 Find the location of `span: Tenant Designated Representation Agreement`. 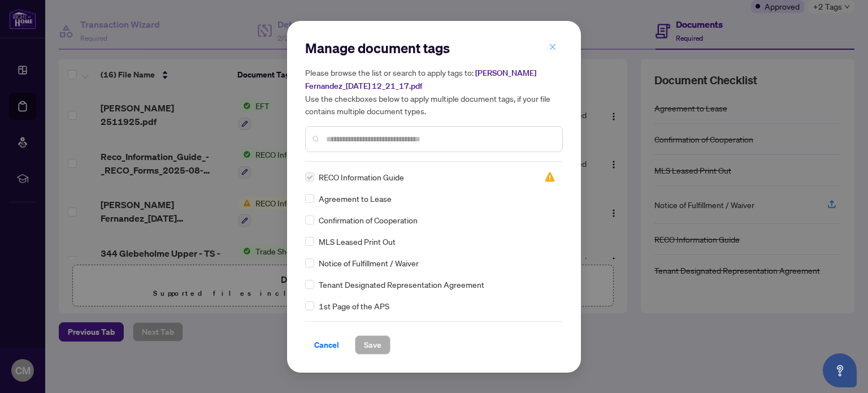

span: Tenant Designated Representation Agreement is located at coordinates (401, 285).